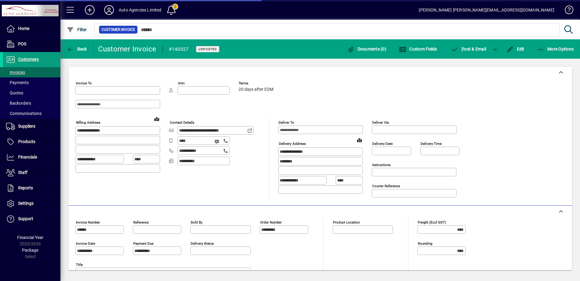  What do you see at coordinates (516, 49) in the screenshot?
I see `span: Edit` at bounding box center [516, 49].